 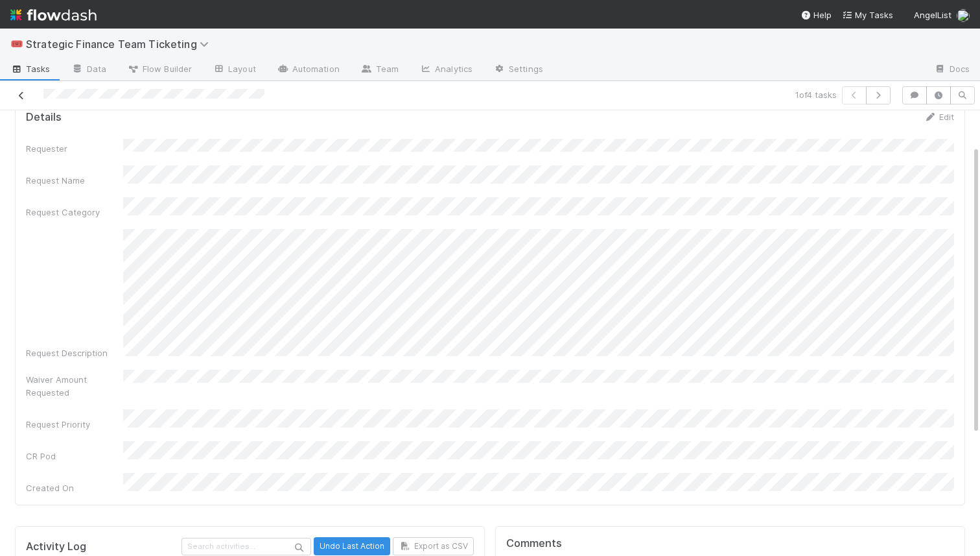 What do you see at coordinates (234, 70) in the screenshot?
I see `a: Layout` at bounding box center [234, 70].